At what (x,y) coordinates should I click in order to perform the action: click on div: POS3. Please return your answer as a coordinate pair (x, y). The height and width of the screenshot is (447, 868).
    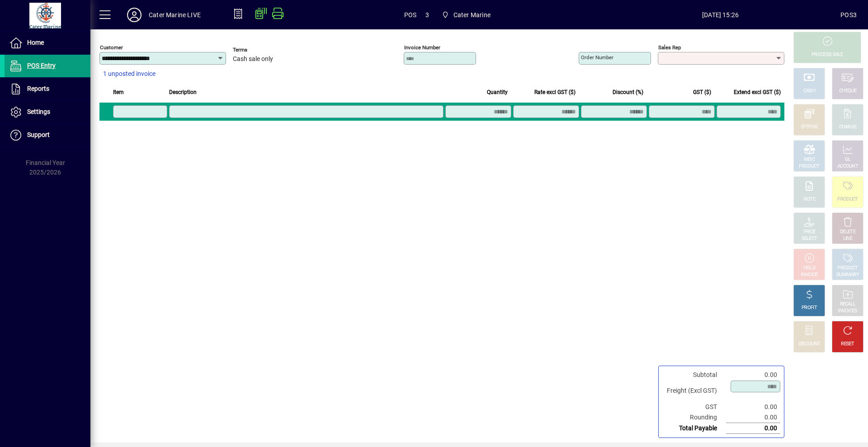
    Looking at the image, I should click on (848, 15).